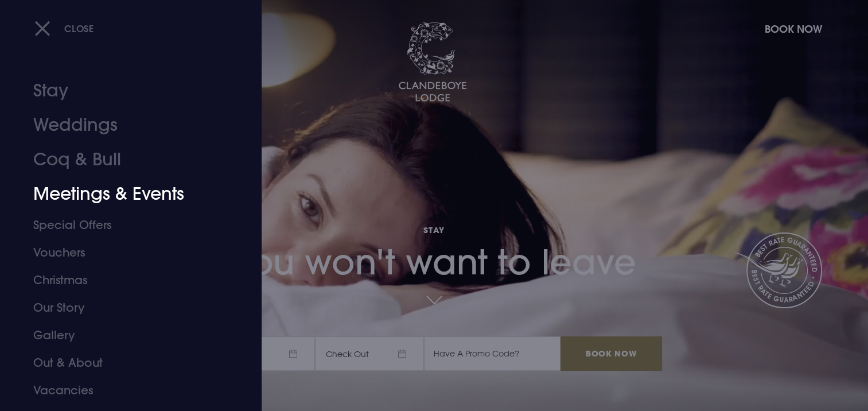 Image resolution: width=868 pixels, height=411 pixels. Describe the element at coordinates (124, 194) in the screenshot. I see `a: Meetings & Events` at that location.